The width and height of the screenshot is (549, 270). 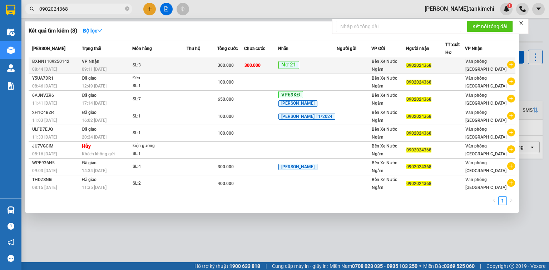 What do you see at coordinates (56, 61) in the screenshot?
I see `div: BXNN1109250142` at bounding box center [56, 61].